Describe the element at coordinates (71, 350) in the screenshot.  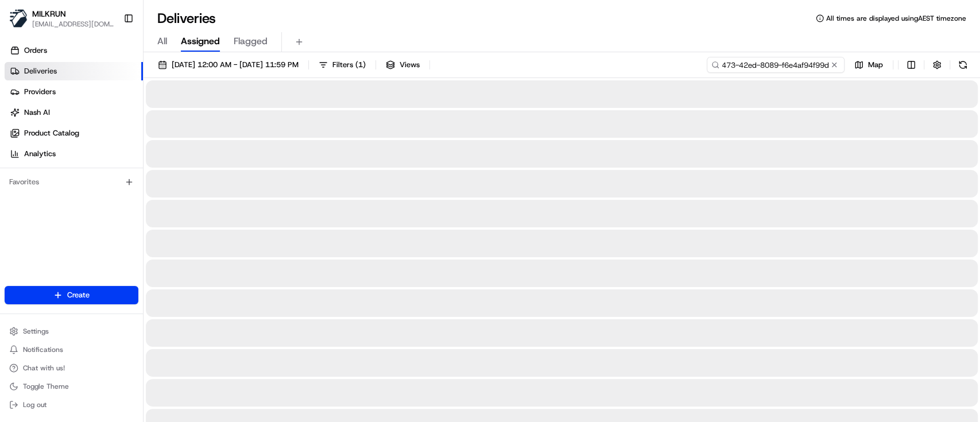
I see `button: Notifications` at that location.